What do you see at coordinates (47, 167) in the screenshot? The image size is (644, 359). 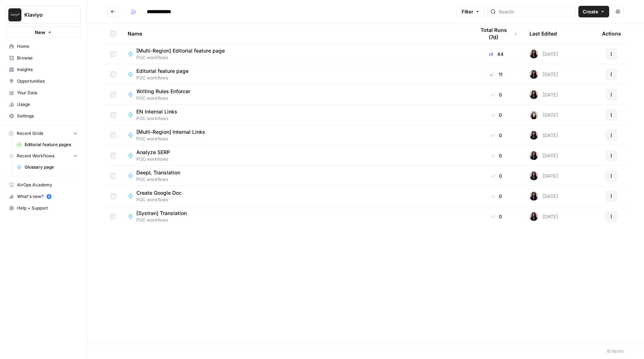 I see `a: Glossary page` at bounding box center [47, 167].